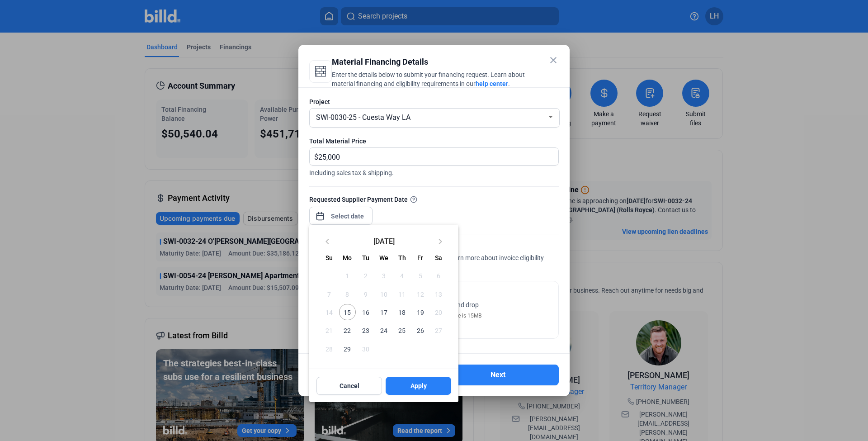  What do you see at coordinates (438, 275) in the screenshot?
I see `span: 6` at bounding box center [438, 275].